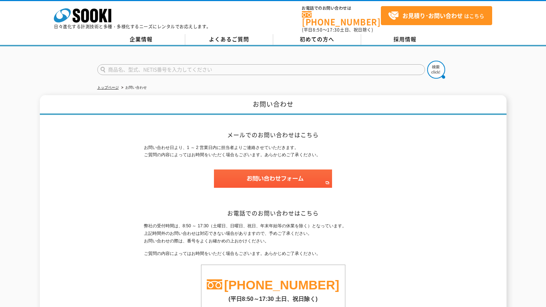 The height and width of the screenshot is (307, 546). I want to click on span: 17:30, so click(333, 30).